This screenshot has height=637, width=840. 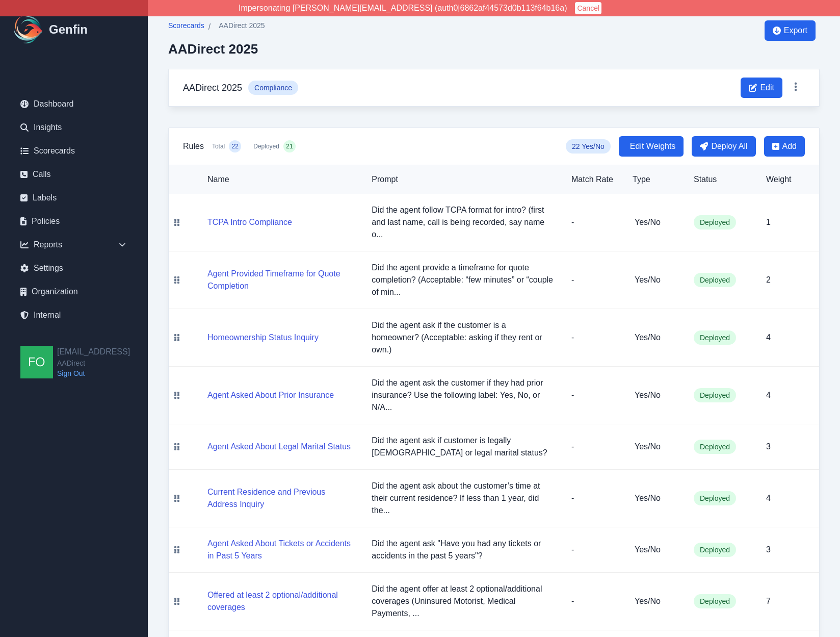 I want to click on a: Organization, so click(x=74, y=292).